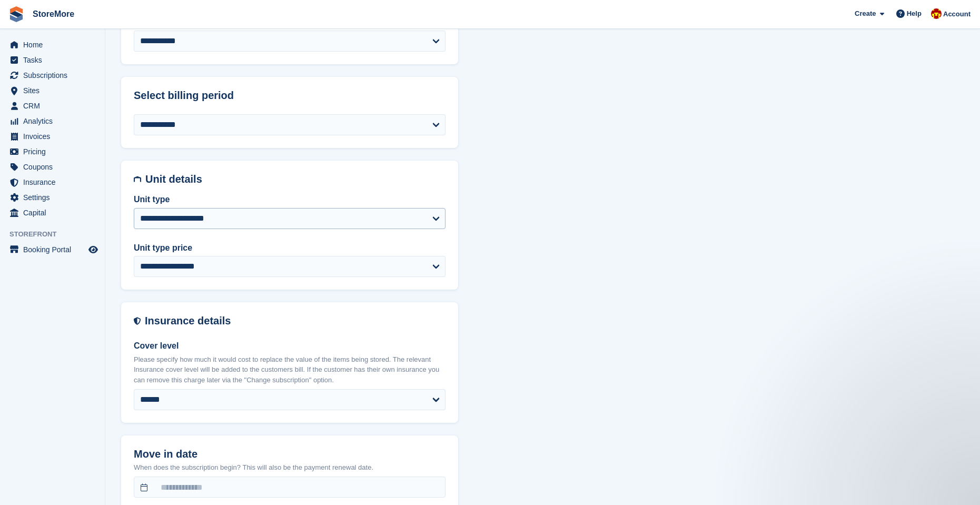 The width and height of the screenshot is (980, 505). Describe the element at coordinates (55, 45) in the screenshot. I see `span: Home` at that location.